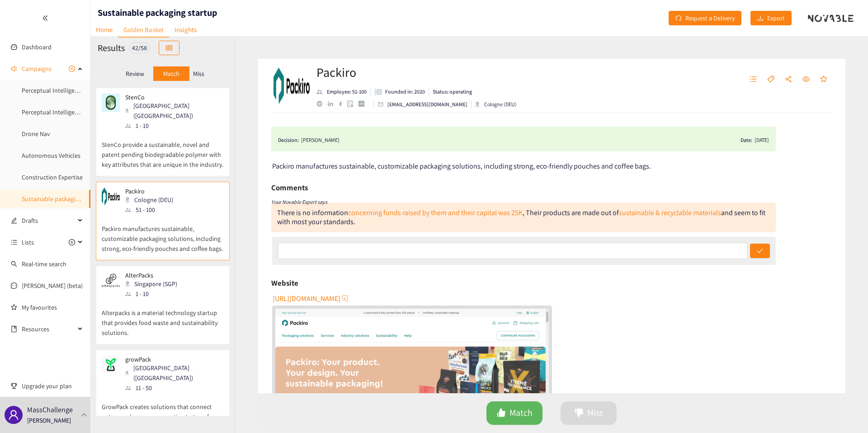 Image resolution: width=868 pixels, height=433 pixels. Describe the element at coordinates (14, 386) in the screenshot. I see `span: trophy` at that location.